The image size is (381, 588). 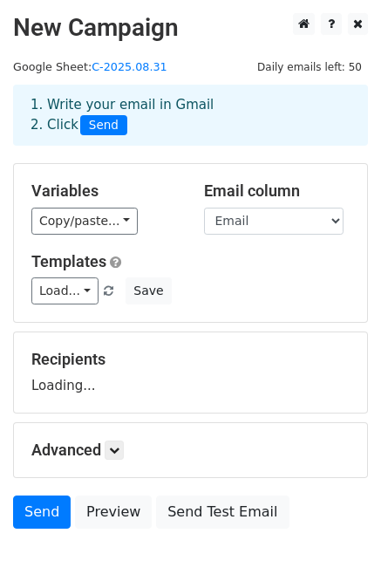 I want to click on a: Send, so click(x=42, y=512).